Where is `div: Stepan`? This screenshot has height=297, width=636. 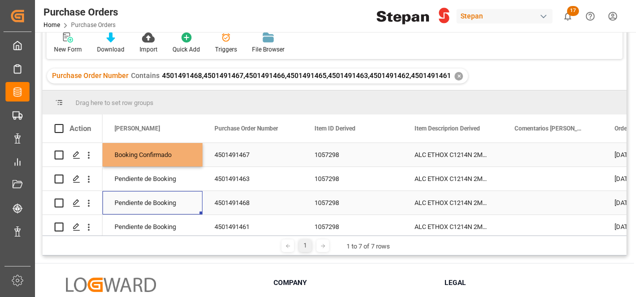
div: Stepan is located at coordinates (504, 16).